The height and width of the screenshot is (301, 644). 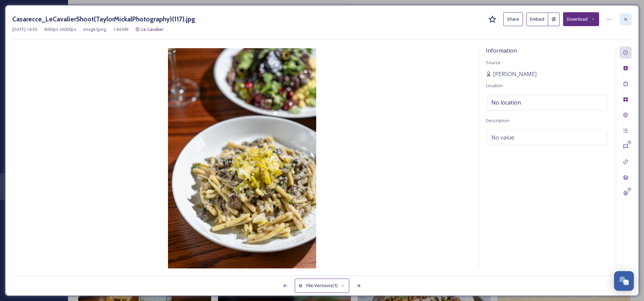 What do you see at coordinates (503, 138) in the screenshot?
I see `span: No value.` at bounding box center [503, 138].